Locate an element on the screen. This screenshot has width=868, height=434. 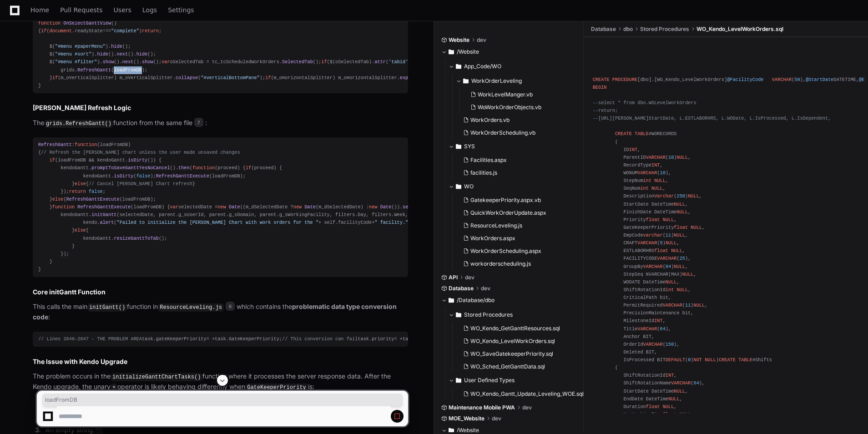
span: then is located at coordinates (184, 168).